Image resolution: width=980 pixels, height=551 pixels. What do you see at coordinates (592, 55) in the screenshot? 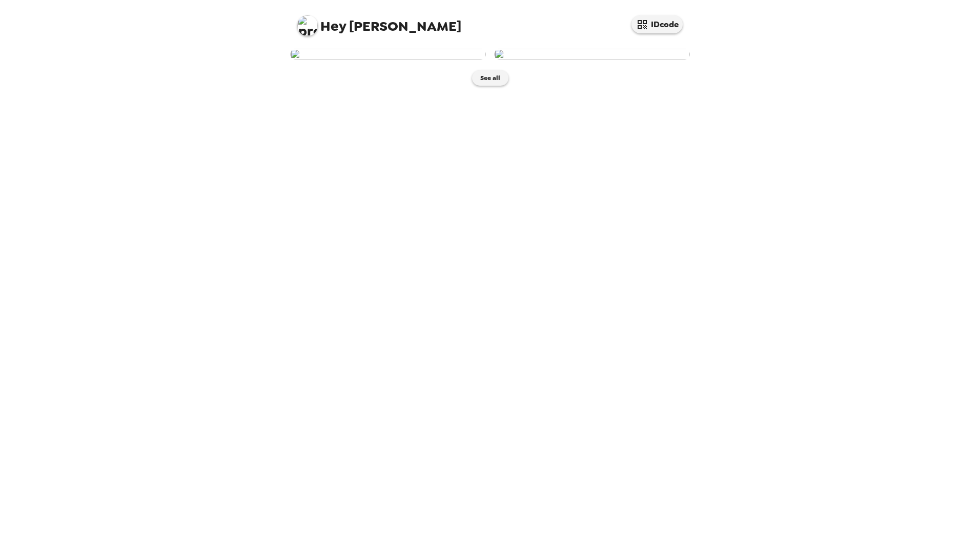
I see `img: user-273834` at bounding box center [592, 55].